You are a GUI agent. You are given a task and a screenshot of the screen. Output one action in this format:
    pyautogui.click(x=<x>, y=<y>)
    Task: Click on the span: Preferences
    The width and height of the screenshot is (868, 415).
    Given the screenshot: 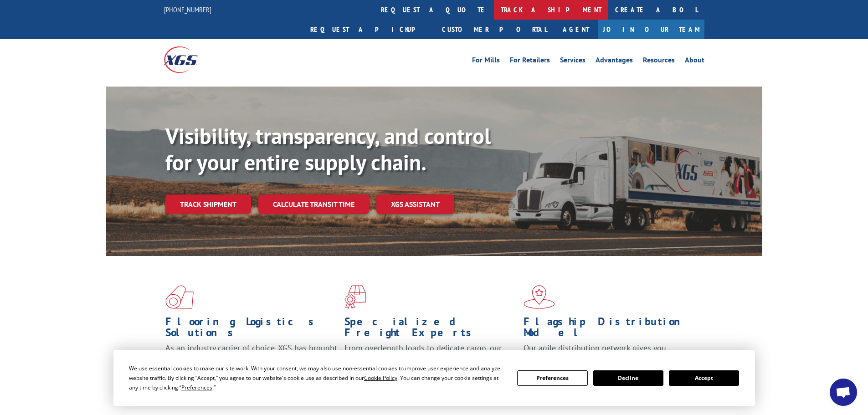 What is the action you would take?
    pyautogui.click(x=197, y=387)
    